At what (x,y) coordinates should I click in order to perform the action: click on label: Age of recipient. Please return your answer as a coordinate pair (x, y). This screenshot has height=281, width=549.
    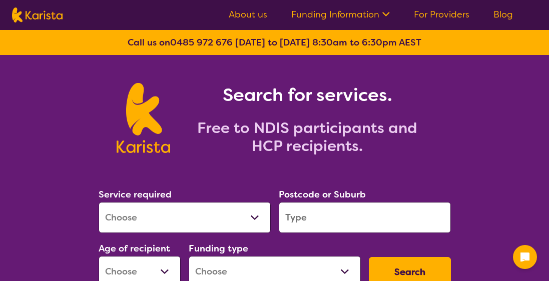
    Looking at the image, I should click on (134, 249).